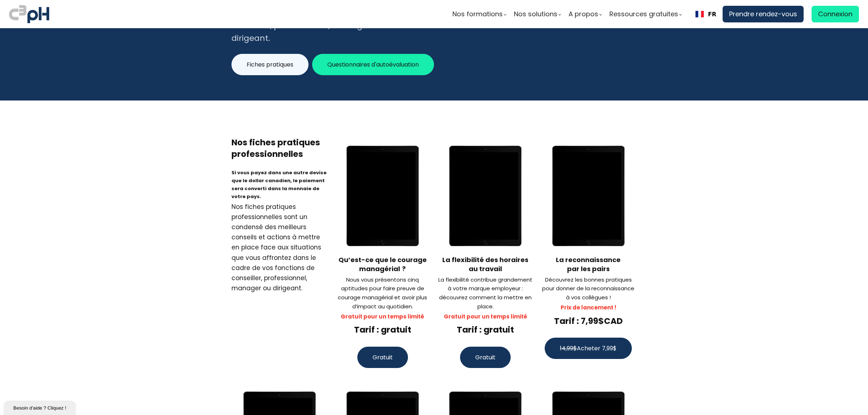 The width and height of the screenshot is (868, 415). I want to click on button: 14,99$Acheter 7,99$, so click(588, 348).